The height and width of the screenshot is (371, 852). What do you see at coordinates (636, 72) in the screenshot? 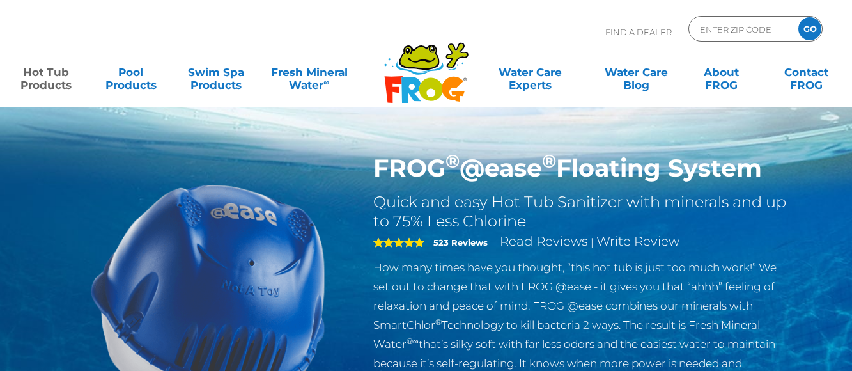
I see `a: Water CareBlog` at bounding box center [636, 72].